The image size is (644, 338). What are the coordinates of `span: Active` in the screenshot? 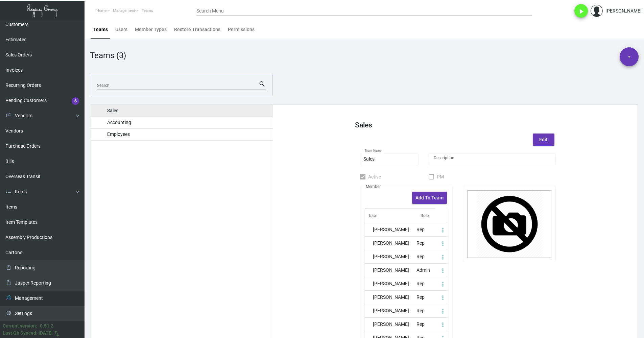 It's located at (375, 176).